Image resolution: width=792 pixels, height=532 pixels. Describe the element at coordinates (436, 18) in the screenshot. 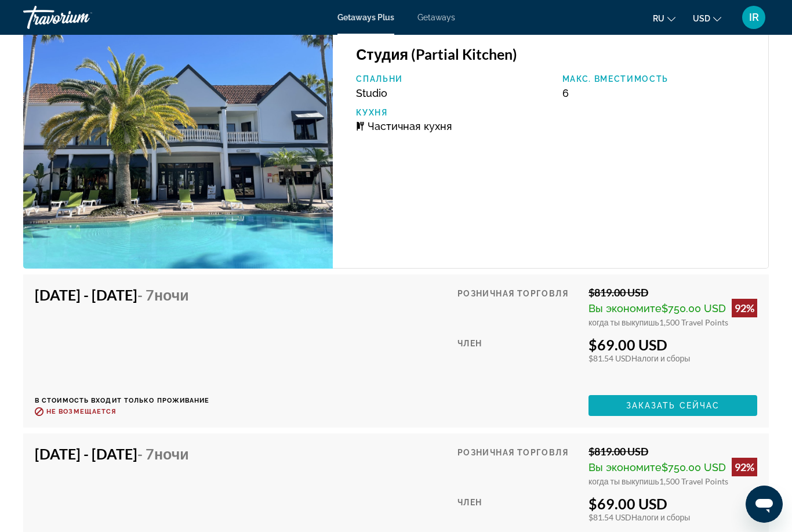

I see `span: Getaways` at that location.